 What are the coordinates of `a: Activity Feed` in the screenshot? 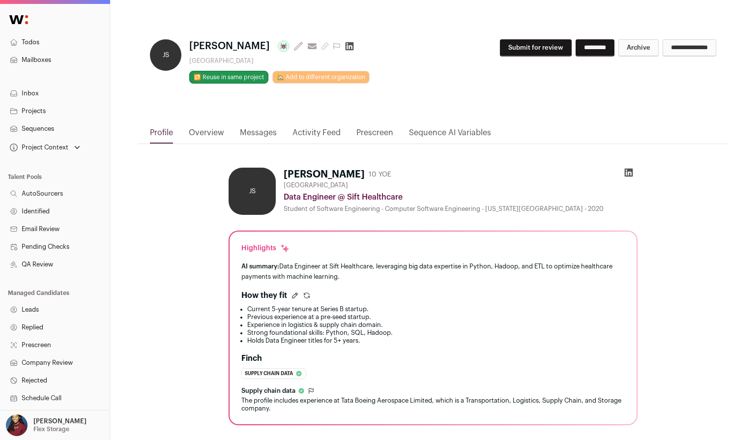 It's located at (317, 135).